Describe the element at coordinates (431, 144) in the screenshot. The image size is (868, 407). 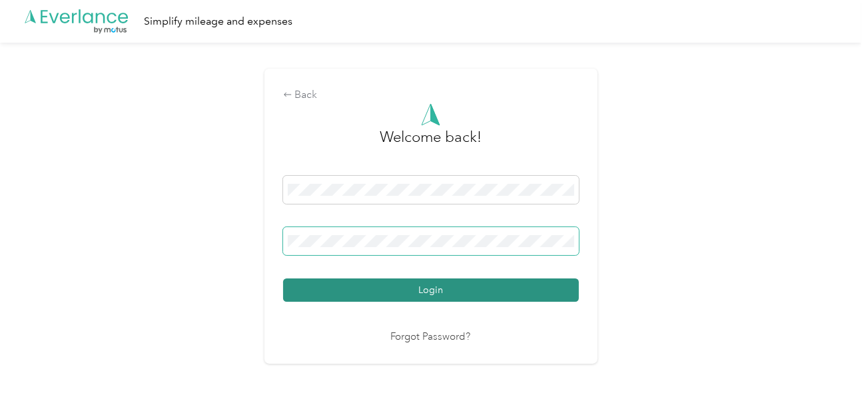
I see `h3: greeting` at that location.